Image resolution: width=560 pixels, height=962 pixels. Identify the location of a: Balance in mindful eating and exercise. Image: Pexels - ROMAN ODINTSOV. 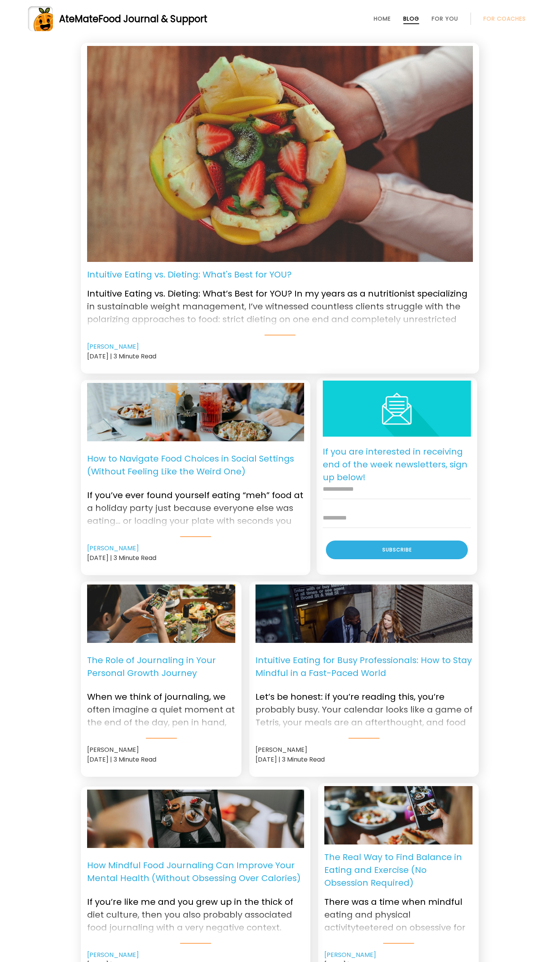
(399, 815).